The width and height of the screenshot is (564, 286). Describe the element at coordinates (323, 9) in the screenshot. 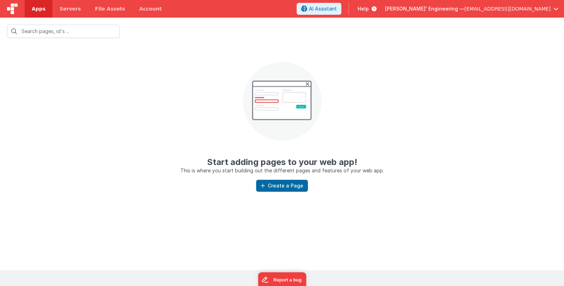

I see `span: AI Assistant` at that location.